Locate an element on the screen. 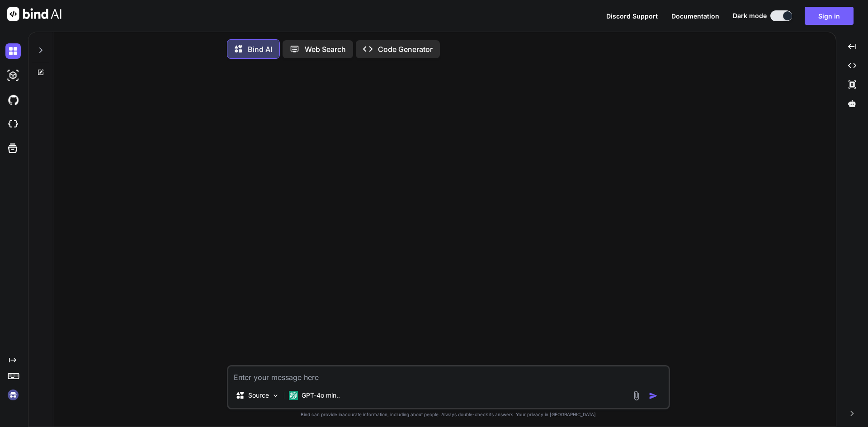  img: signin is located at coordinates (13, 395).